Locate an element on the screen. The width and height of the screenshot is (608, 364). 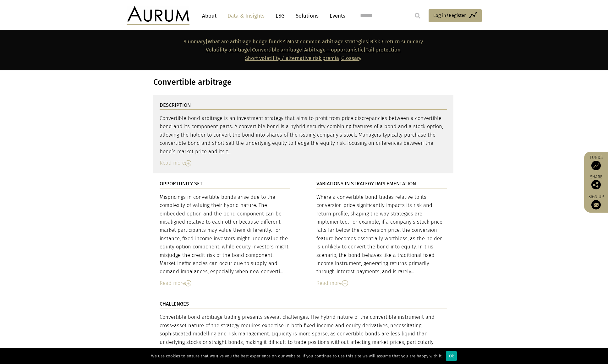
a: Tail protection is located at coordinates (383, 50).